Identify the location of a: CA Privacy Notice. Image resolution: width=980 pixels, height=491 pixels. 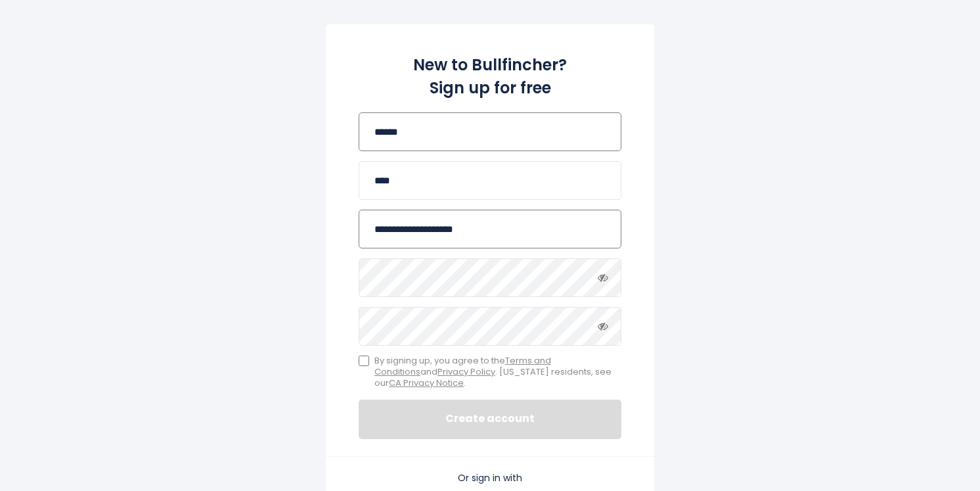
(426, 382).